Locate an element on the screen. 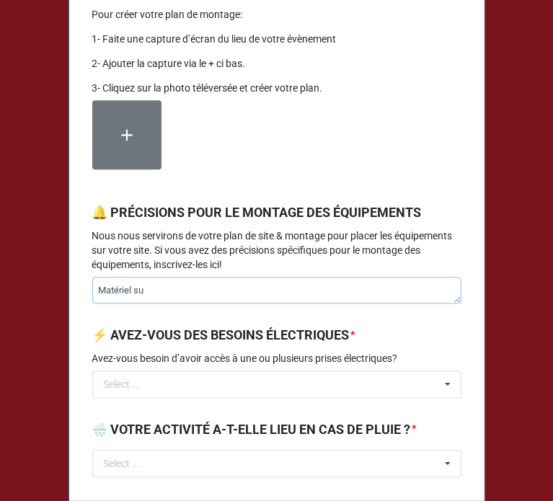  p: 2- Ajouter la capture via le + ci bas. is located at coordinates (277, 63).